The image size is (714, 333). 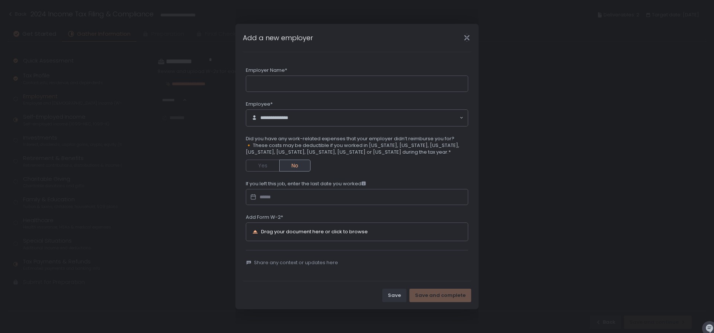 I want to click on span: If you left this job, enter the last date you worked, so click(x=306, y=184).